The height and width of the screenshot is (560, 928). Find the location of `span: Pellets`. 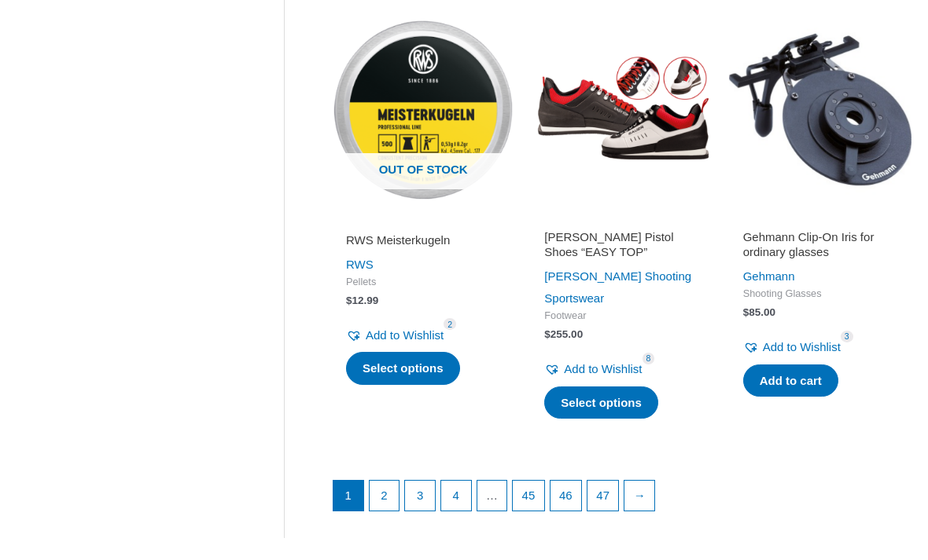

span: Pellets is located at coordinates (423, 282).